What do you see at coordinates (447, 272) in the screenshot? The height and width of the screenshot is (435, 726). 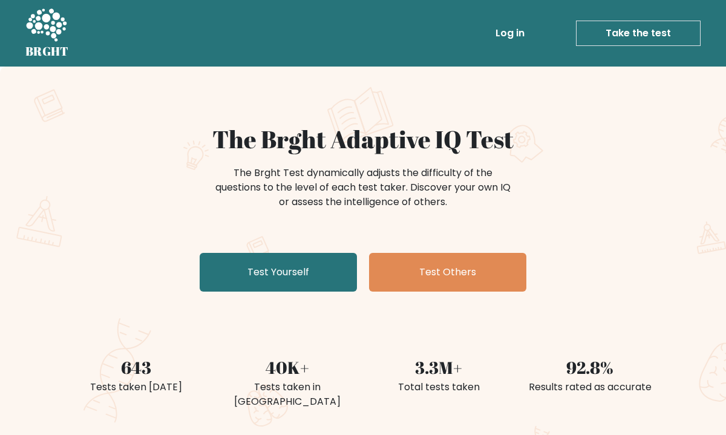 I see `a: Test Others` at bounding box center [447, 272].